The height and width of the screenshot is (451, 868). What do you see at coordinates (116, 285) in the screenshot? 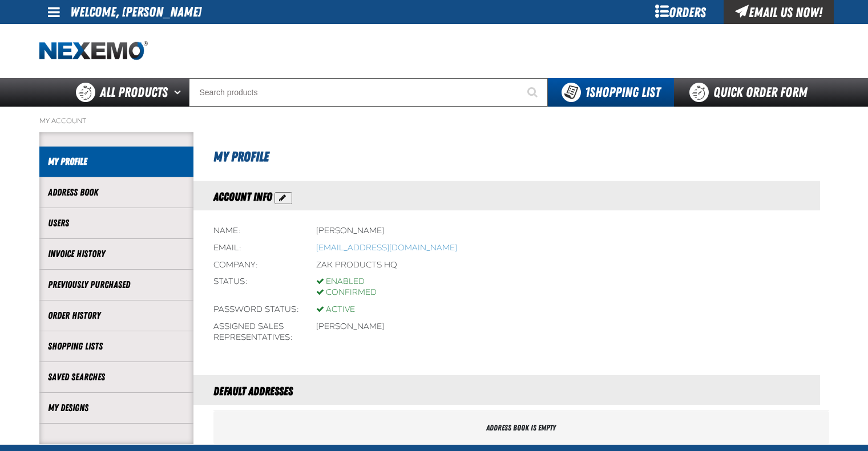
I see `a: Previously Purchased` at bounding box center [116, 285].